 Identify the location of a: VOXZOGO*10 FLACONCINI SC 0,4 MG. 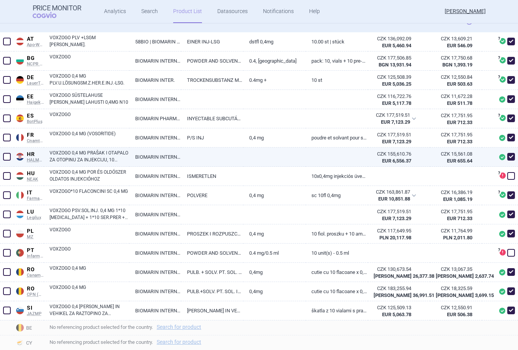
(90, 195).